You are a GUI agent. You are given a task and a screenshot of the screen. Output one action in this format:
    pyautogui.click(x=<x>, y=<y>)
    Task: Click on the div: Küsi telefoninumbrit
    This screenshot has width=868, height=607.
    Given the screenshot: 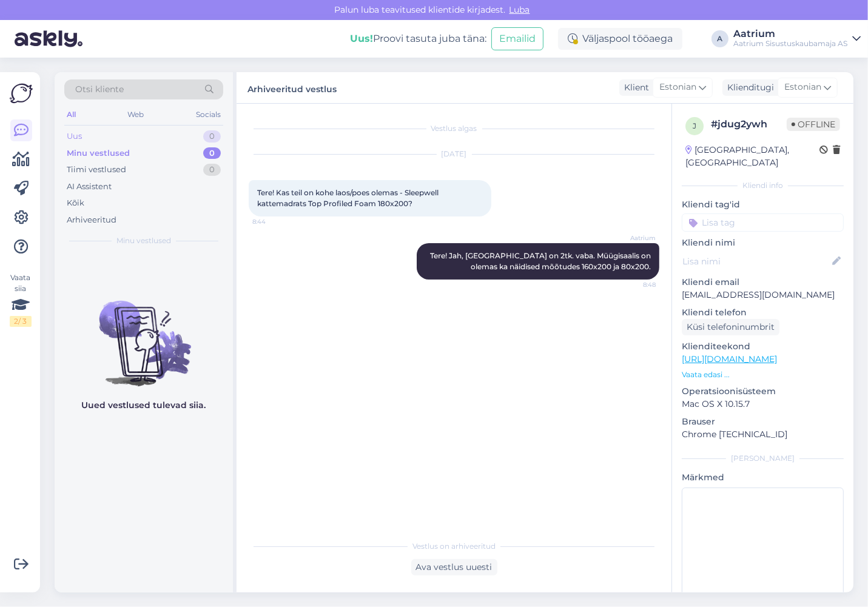 What is the action you would take?
    pyautogui.click(x=730, y=326)
    